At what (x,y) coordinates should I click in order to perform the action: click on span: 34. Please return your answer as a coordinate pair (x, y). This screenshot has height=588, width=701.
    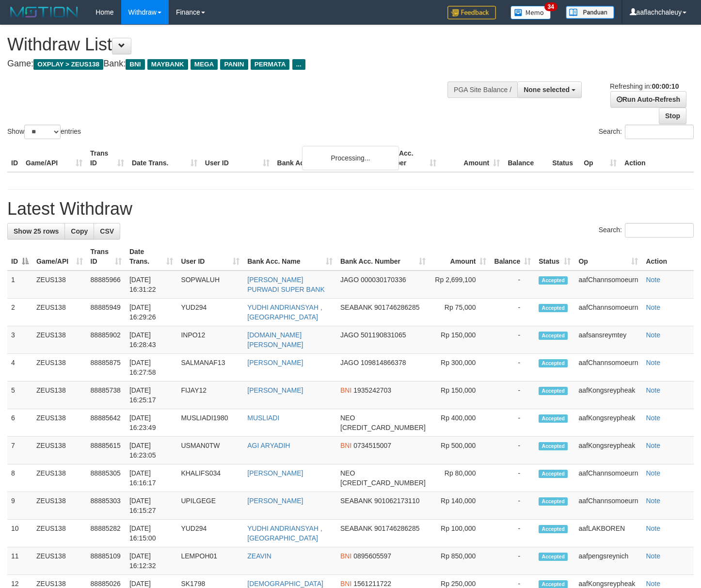
    Looking at the image, I should click on (551, 7).